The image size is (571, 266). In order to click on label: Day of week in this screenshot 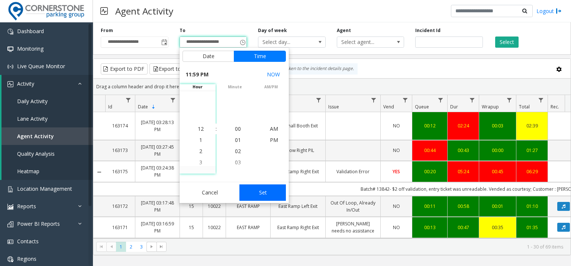, I will do `click(273, 30)`.